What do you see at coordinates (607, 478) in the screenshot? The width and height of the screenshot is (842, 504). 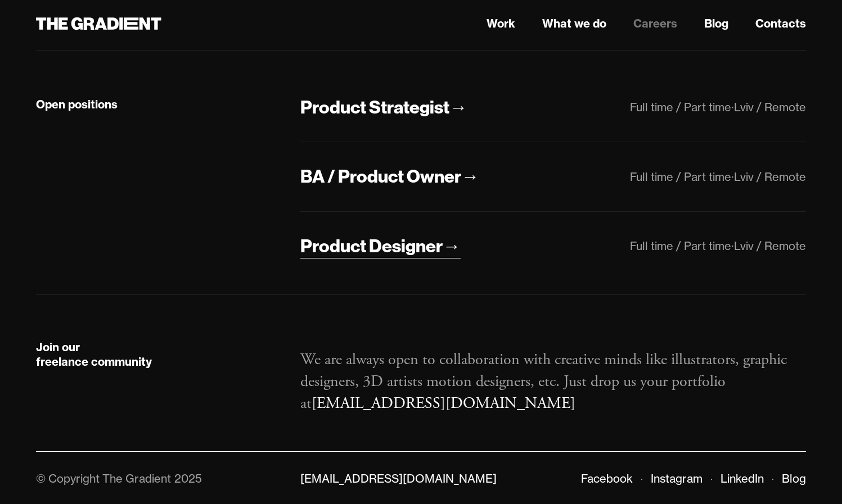 I see `a: Facebook` at bounding box center [607, 478].